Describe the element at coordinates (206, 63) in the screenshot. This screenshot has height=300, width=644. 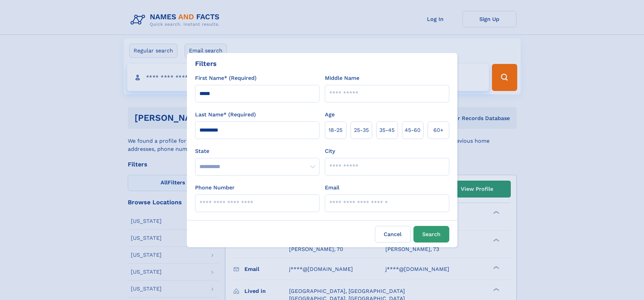
I see `div: Filters` at that location.